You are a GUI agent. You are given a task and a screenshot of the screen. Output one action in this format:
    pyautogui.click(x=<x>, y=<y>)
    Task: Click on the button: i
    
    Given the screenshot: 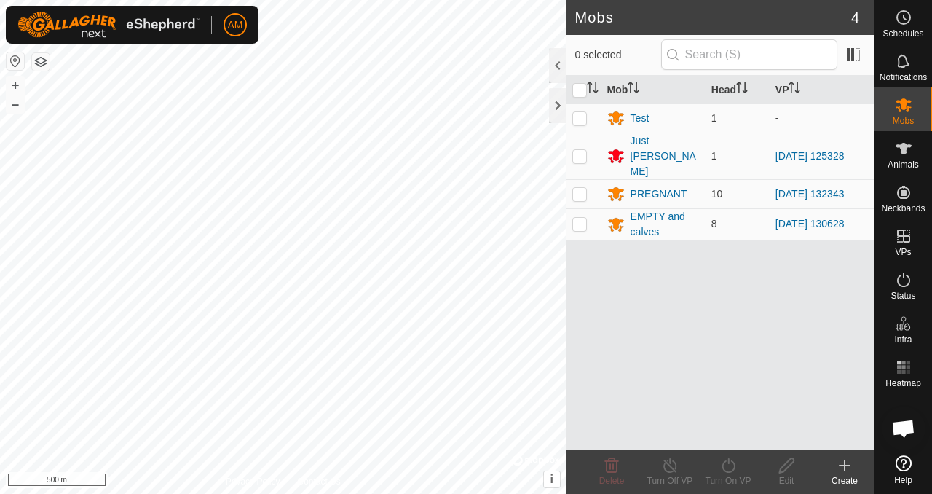 What is the action you would take?
    pyautogui.click(x=552, y=479)
    